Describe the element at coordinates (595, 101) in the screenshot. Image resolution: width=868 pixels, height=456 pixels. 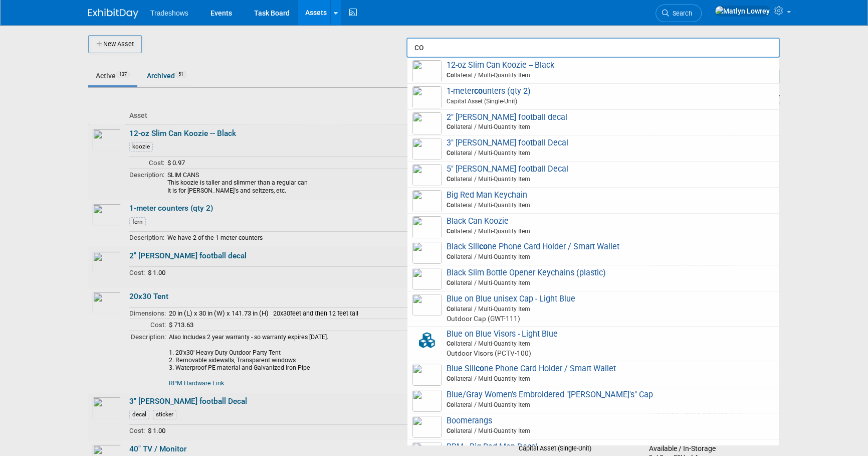
I see `span: Capital Asset (Single-Unit)` at that location.